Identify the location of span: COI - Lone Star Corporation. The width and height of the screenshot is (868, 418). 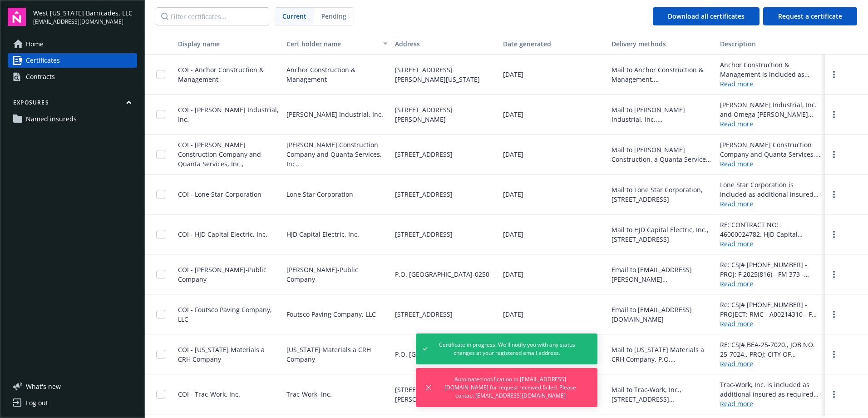
(219, 194).